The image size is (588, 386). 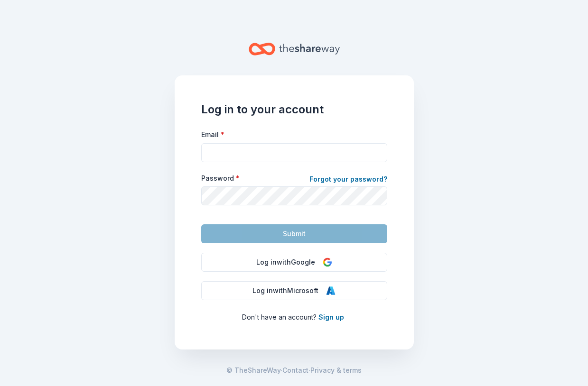 What do you see at coordinates (294, 290) in the screenshot?
I see `button: Log inwithMicrosoft` at bounding box center [294, 290].